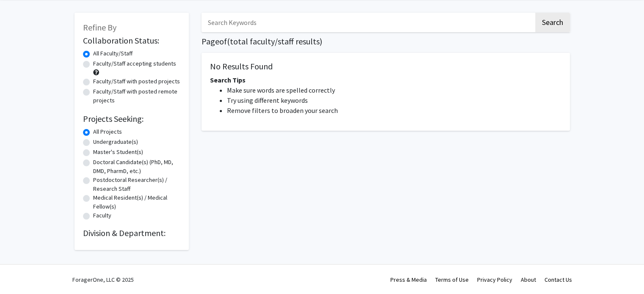  What do you see at coordinates (100, 27) in the screenshot?
I see `span: Refine By` at bounding box center [100, 27].